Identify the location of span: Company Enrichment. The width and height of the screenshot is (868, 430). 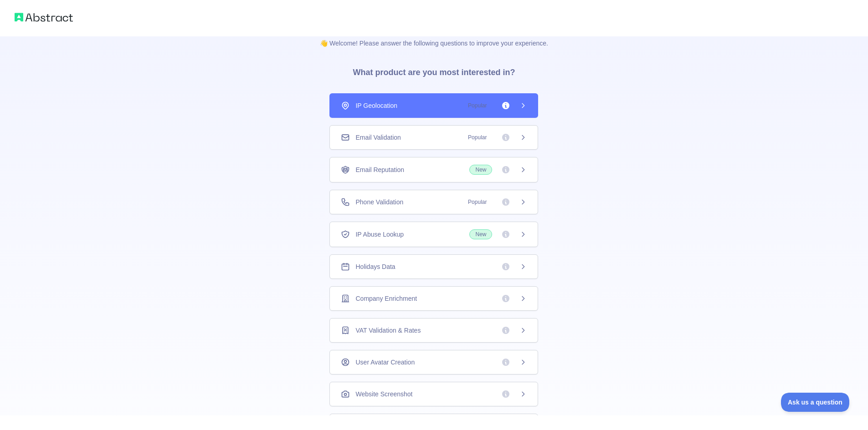
(386, 299).